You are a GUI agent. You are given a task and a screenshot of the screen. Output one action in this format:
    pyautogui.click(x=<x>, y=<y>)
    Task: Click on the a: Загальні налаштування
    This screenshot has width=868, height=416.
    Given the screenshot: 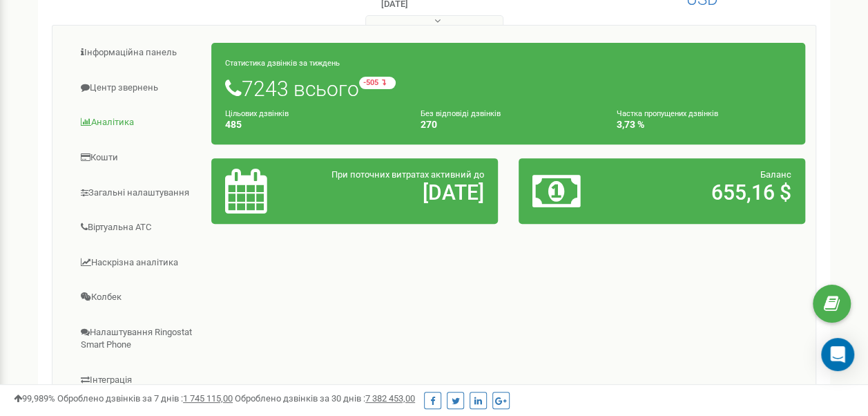 What is the action you would take?
    pyautogui.click(x=137, y=193)
    